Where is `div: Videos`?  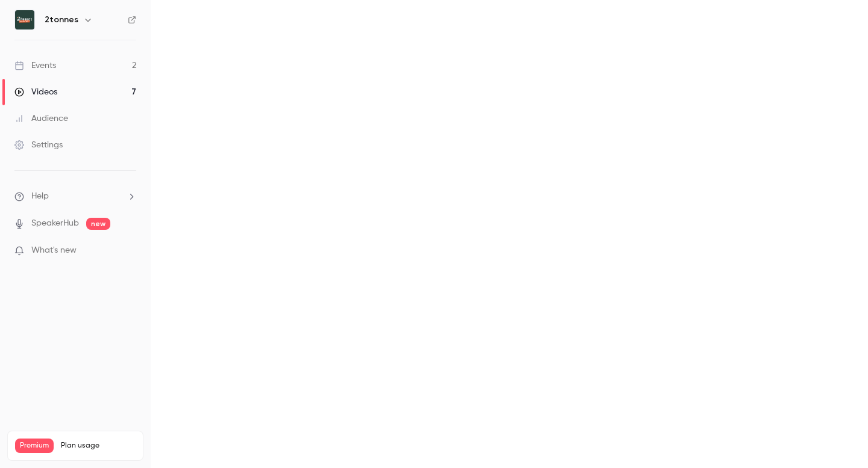
div: Videos is located at coordinates (36, 92).